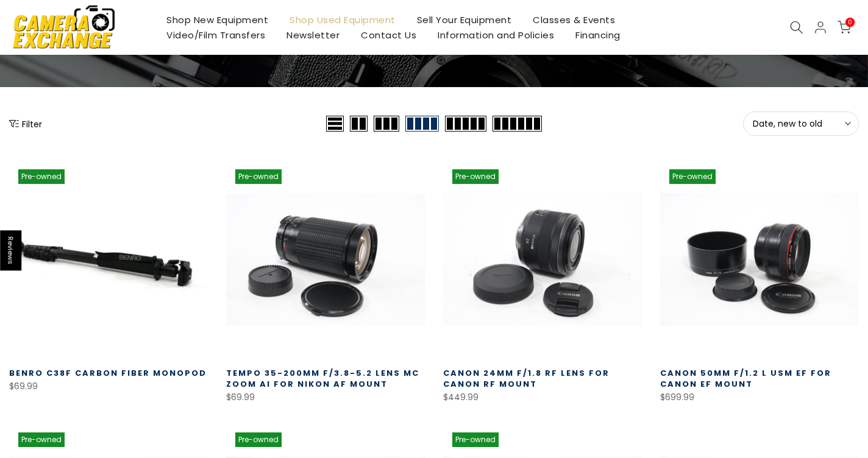 The width and height of the screenshot is (868, 458). Describe the element at coordinates (745, 378) in the screenshot. I see `a: Canon 50mm f/1.2 L USM EF for Canon EF Mount` at that location.